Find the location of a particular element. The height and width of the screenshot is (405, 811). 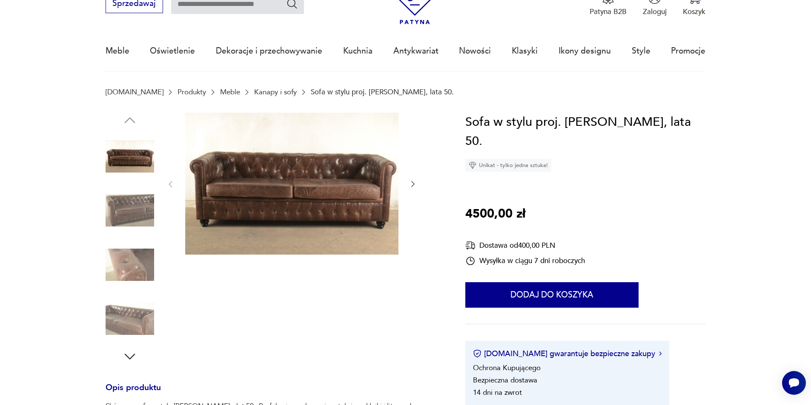

div: Dostawa od 400,00 PLN is located at coordinates (525, 246).